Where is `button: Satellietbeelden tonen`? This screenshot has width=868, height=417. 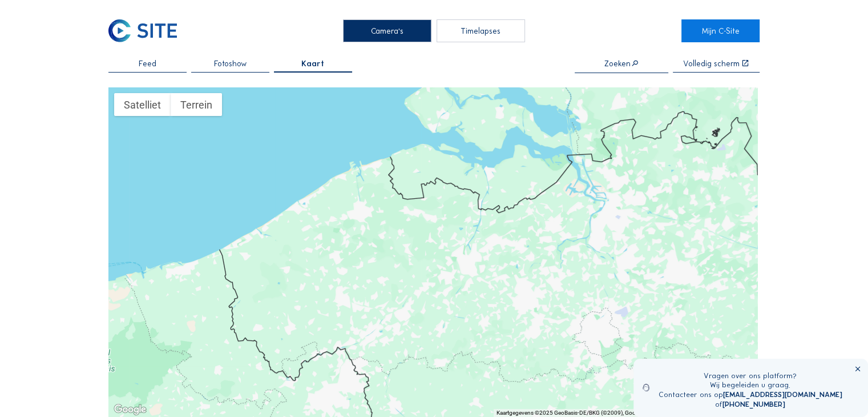 button: Satellietbeelden tonen is located at coordinates (142, 104).